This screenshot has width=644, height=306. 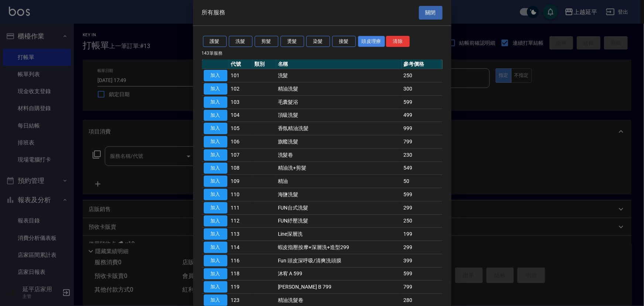 What do you see at coordinates (339, 168) in the screenshot?
I see `td: 精油洗+剪髮` at bounding box center [339, 168].